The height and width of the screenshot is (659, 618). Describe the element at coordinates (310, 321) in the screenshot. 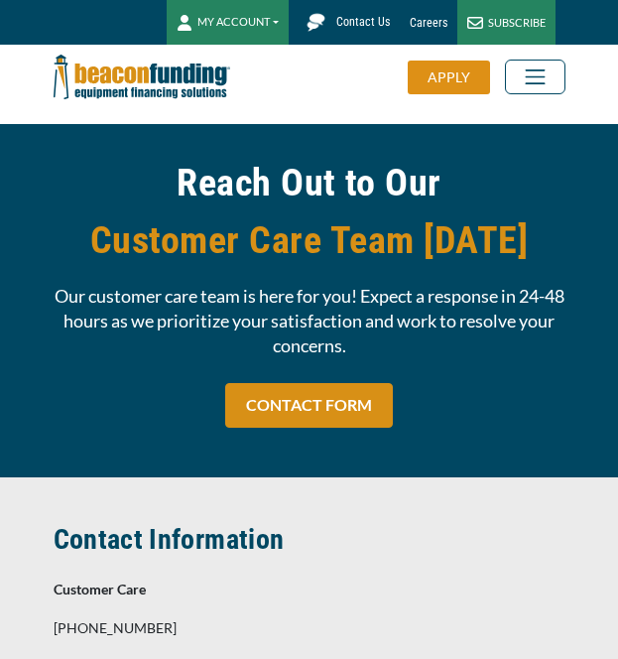

I see `span: Our customer care team is here for you! Expect a response in 24-48 hours as we prioritize your sa...` at that location.